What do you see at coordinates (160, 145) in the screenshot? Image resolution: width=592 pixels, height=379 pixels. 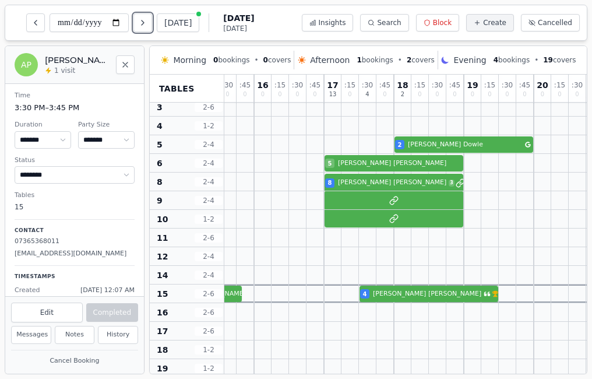 I see `span: 5` at bounding box center [160, 145].